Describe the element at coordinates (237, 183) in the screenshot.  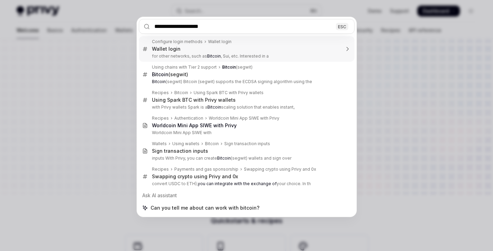
I see `b: you can integrate with the exchange of` at that location.